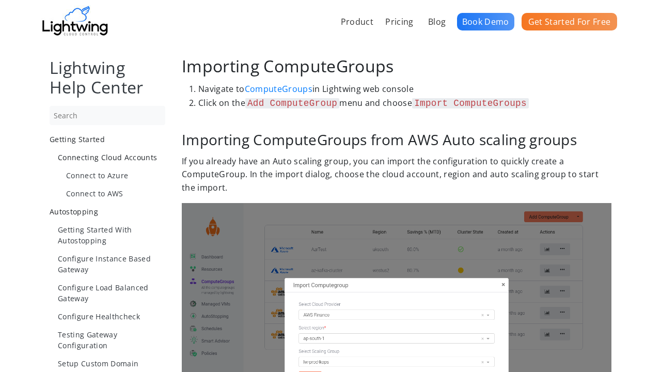 The height and width of the screenshot is (372, 661). What do you see at coordinates (405, 89) in the screenshot?
I see `li: Navigate to in Lightwing web console` at bounding box center [405, 89].